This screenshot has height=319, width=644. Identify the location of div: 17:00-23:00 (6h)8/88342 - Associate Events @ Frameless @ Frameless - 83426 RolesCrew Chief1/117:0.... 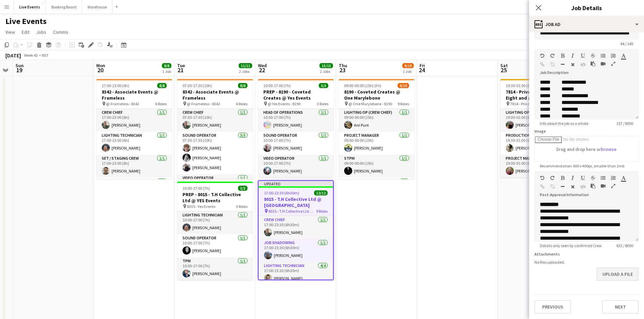
(134, 129).